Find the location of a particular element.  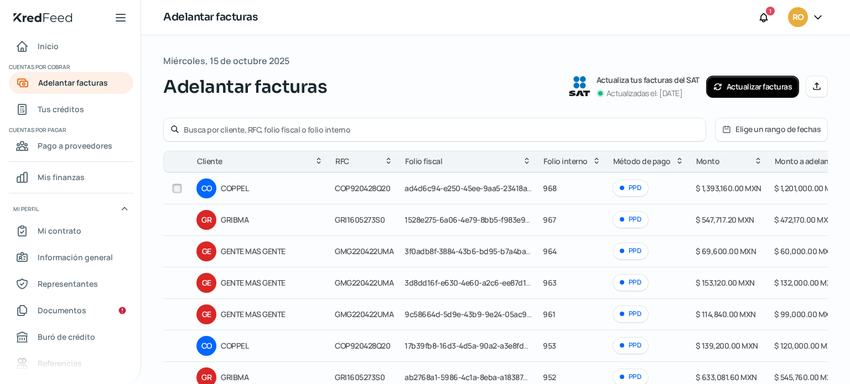

a: Mi contrato is located at coordinates (71, 231).